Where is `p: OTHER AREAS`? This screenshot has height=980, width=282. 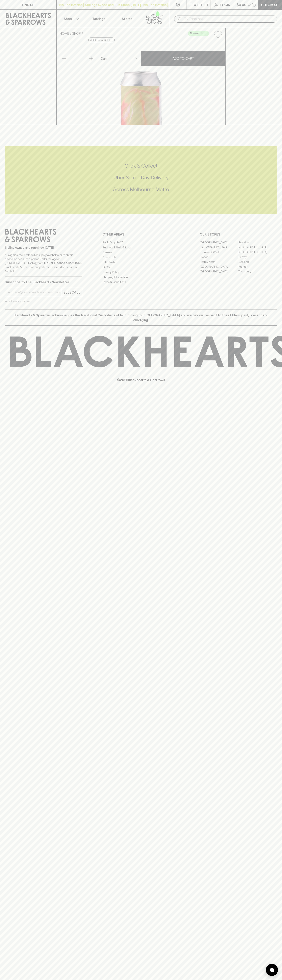 p: OTHER AREAS is located at coordinates (141, 235).